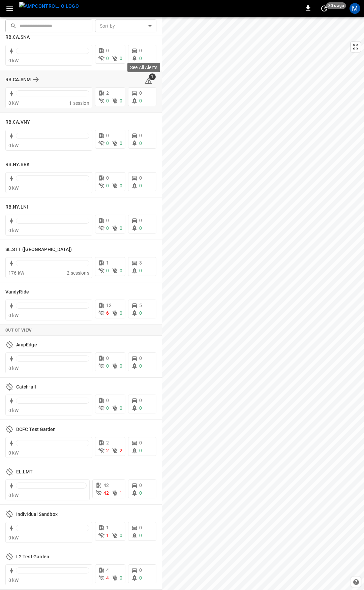 The image size is (364, 590). What do you see at coordinates (32, 557) in the screenshot?
I see `h6: L2 Test Garden` at bounding box center [32, 557].